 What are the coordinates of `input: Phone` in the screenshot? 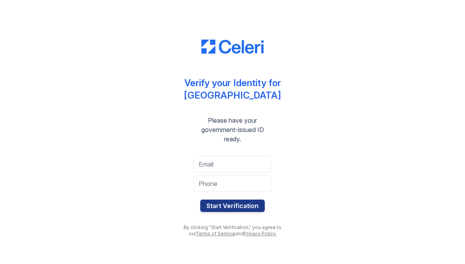 It's located at (232, 184).